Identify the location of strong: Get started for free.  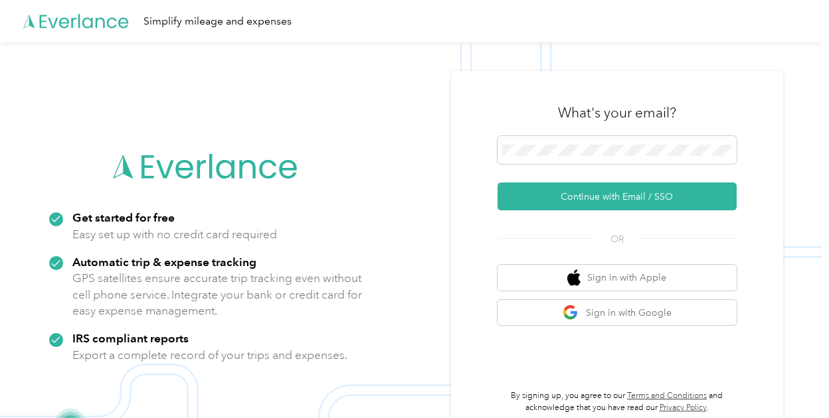
(123, 217).